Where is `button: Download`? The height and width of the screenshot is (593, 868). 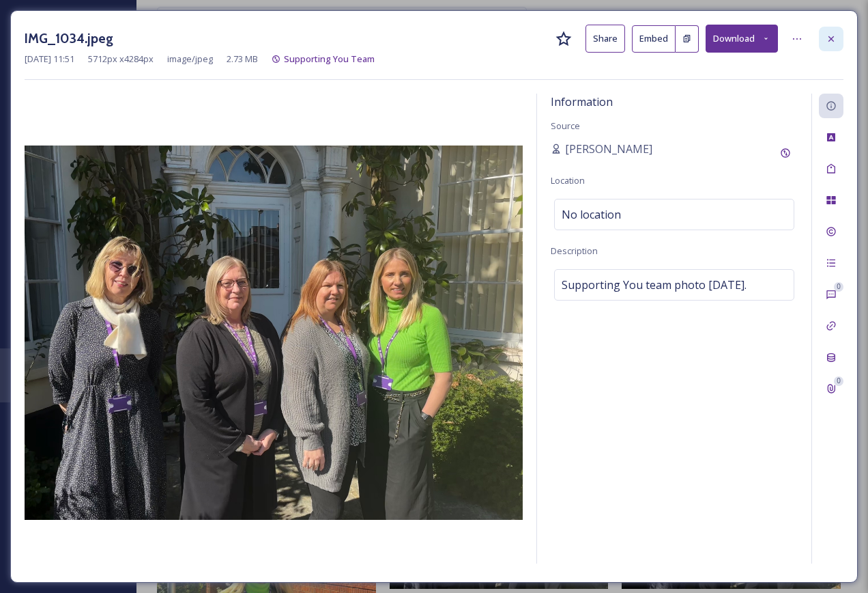
button: Download is located at coordinates (742, 38).